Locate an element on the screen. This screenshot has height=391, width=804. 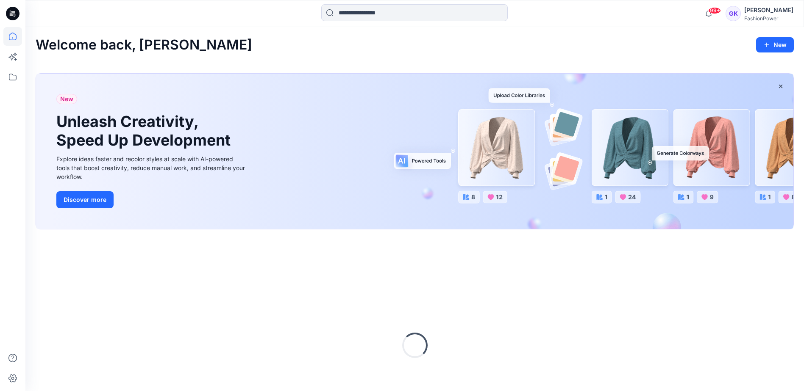
div: Explore ideas faster and recolor styles at scale with AI-powered tools that boost creativity, red... is located at coordinates (152, 168).